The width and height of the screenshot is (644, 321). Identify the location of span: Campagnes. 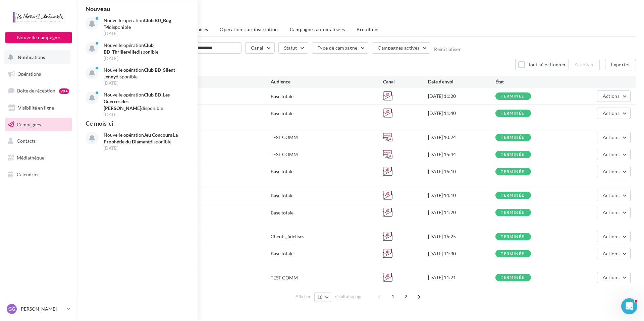
(29, 124).